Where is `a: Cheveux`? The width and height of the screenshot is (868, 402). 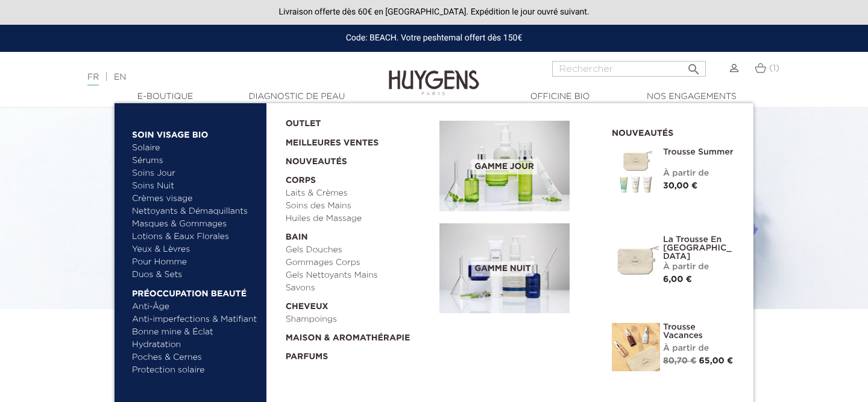
a: Cheveux is located at coordinates (359, 304).